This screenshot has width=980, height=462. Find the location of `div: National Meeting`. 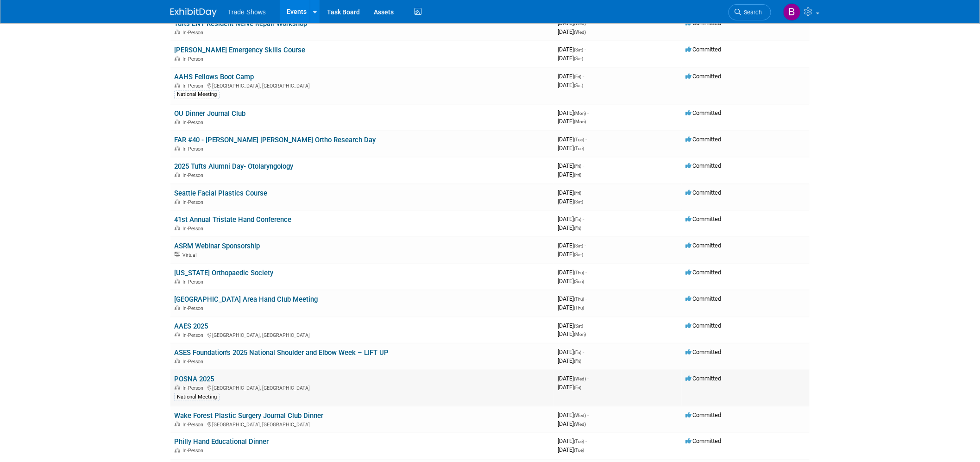

div: National Meeting is located at coordinates (197, 397).